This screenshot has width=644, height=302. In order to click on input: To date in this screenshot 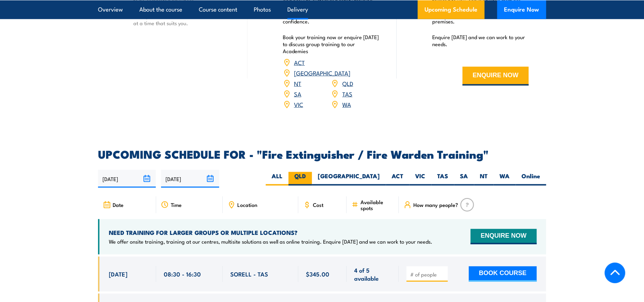, I will do `click(190, 179)`.